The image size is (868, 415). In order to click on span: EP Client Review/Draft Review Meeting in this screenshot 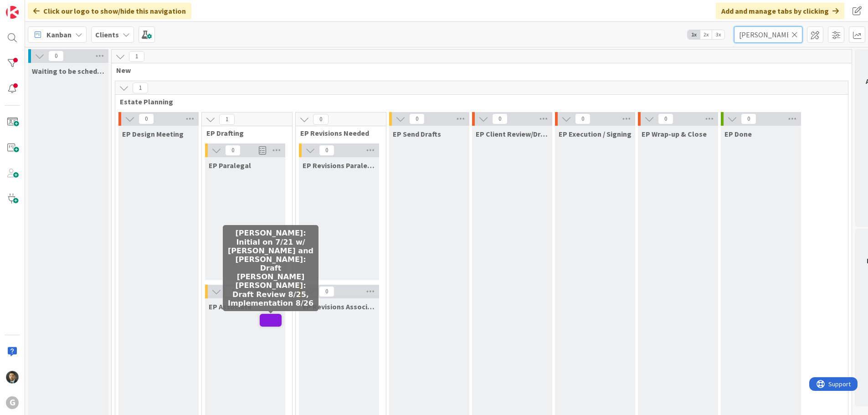, I will do `click(512, 134)`.